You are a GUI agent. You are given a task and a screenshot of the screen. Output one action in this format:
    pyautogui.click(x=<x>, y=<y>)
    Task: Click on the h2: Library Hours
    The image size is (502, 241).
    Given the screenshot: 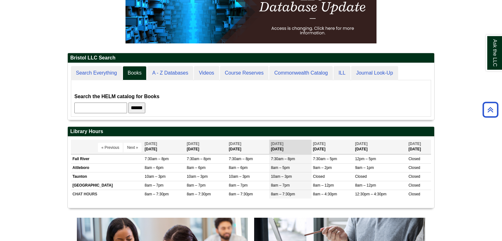 What is the action you would take?
    pyautogui.click(x=251, y=131)
    